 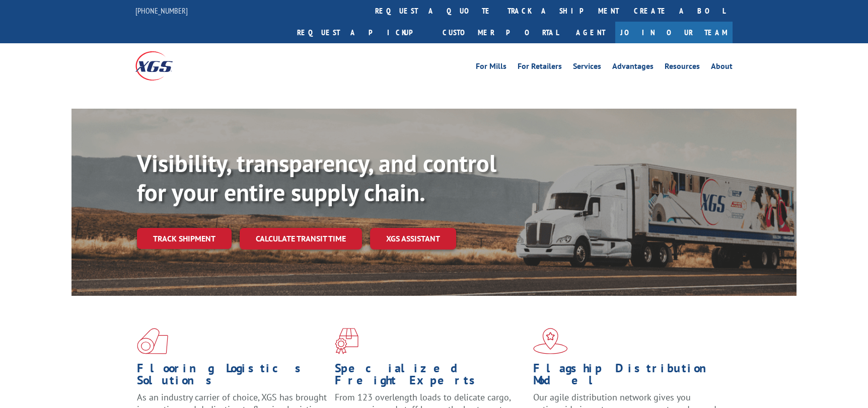 I want to click on a: Join Our Team, so click(x=674, y=32).